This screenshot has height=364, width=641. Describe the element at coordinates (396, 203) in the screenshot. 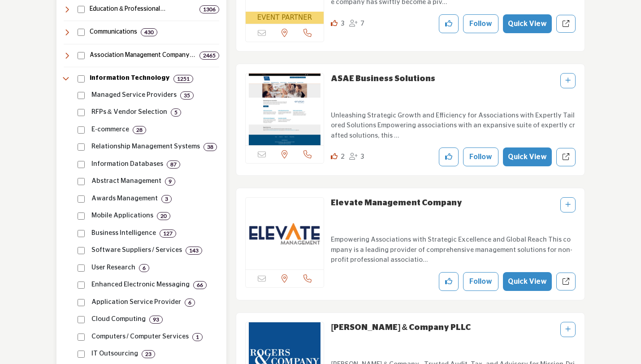

I see `a: Elevate Management Company` at that location.